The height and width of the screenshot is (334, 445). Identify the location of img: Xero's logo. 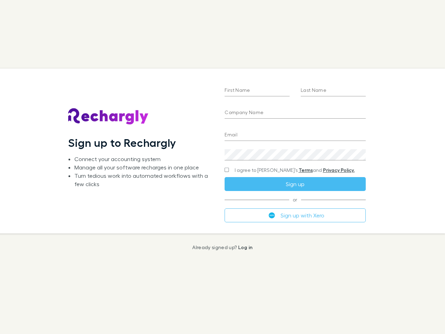
(272, 215).